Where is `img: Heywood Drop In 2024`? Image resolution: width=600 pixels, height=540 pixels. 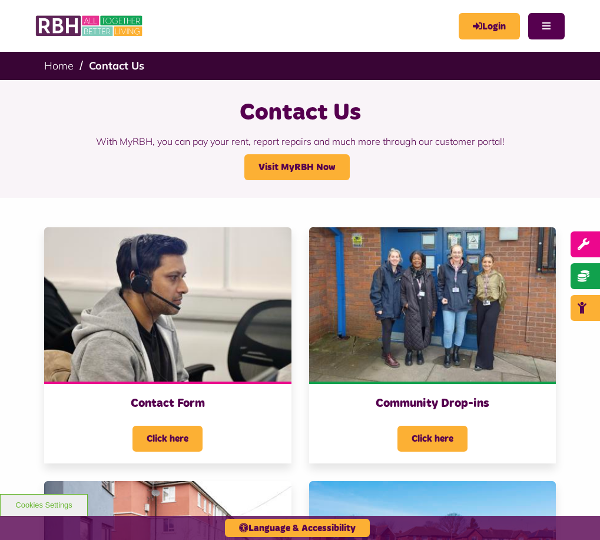
img: Heywood Drop In 2024 is located at coordinates (433, 304).